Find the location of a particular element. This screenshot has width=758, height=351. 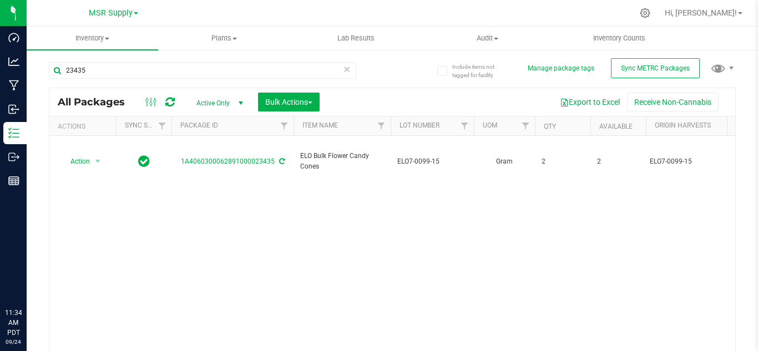

span: Inventory is located at coordinates (92, 38).